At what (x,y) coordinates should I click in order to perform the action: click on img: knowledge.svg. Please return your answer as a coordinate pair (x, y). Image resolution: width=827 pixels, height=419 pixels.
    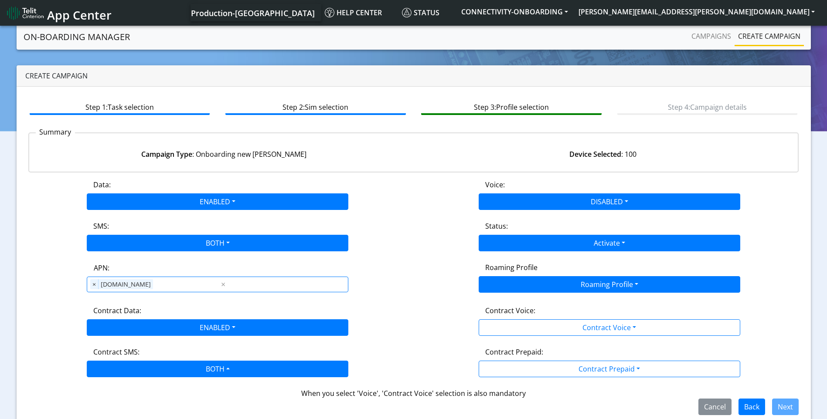
    Looking at the image, I should click on (329, 13).